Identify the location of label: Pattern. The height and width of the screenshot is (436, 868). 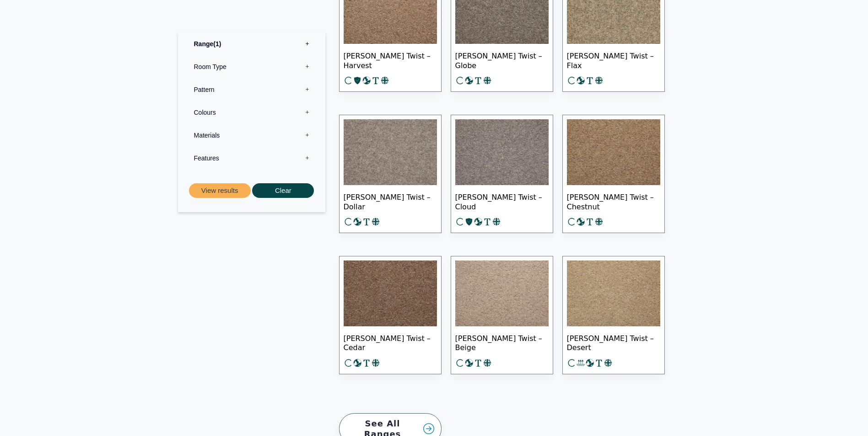
(251, 89).